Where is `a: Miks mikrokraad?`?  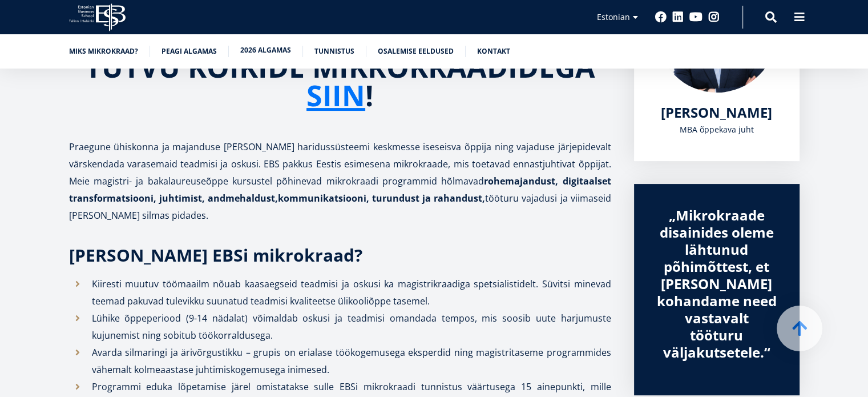
a: Miks mikrokraad? is located at coordinates (103, 52).